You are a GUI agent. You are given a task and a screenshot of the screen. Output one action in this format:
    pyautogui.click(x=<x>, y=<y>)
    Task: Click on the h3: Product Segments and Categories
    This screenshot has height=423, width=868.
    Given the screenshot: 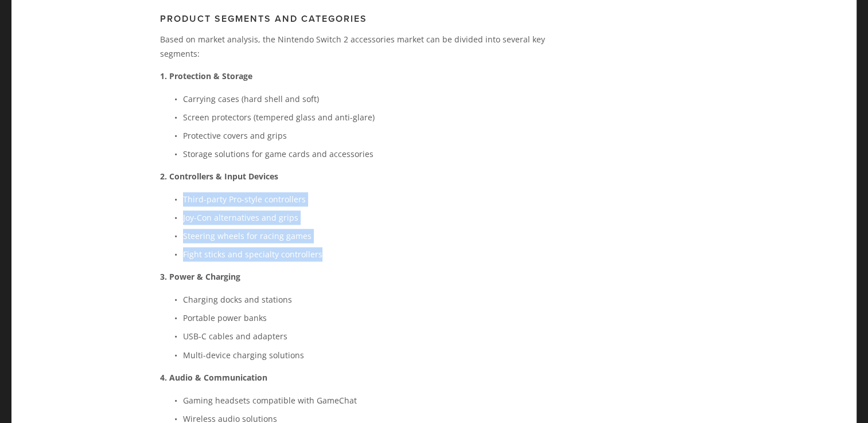 What is the action you would take?
    pyautogui.click(x=361, y=19)
    